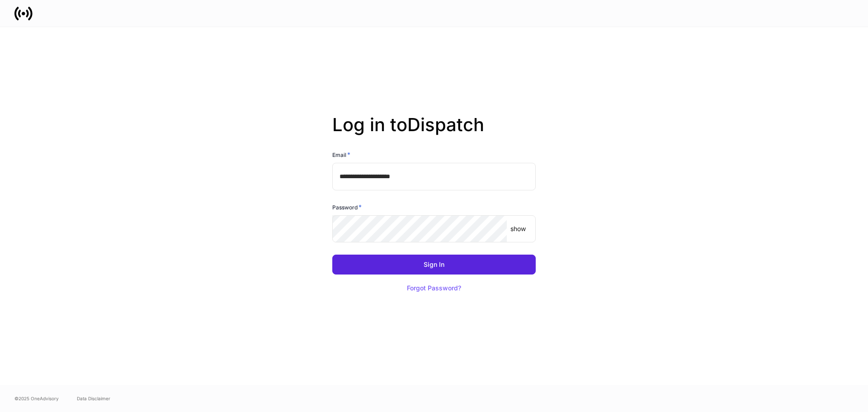  What do you see at coordinates (36, 398) in the screenshot?
I see `span: © 2025 OneAdvisory` at bounding box center [36, 398].